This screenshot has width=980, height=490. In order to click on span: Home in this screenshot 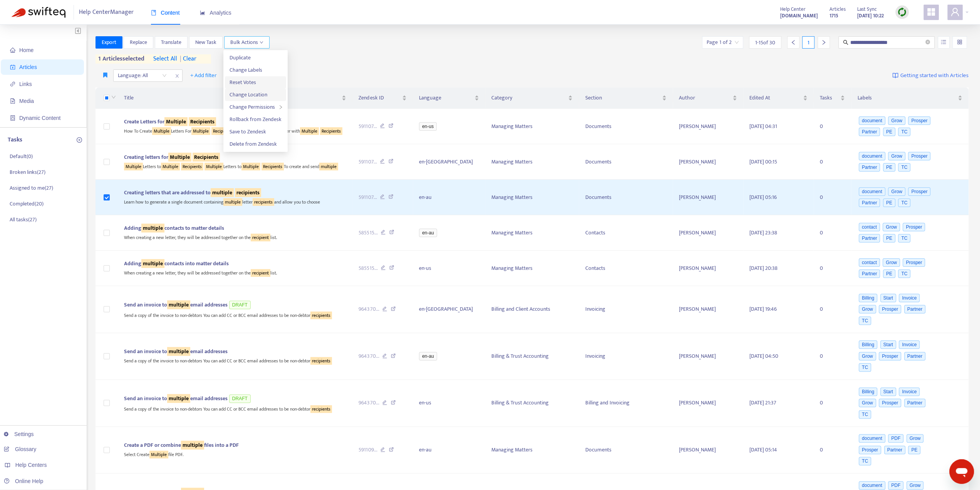, I will do `click(27, 50)`.